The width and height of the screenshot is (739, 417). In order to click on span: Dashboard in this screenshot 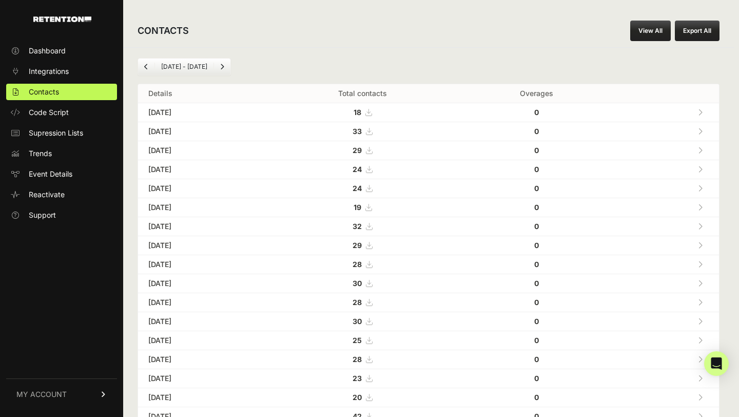, I will do `click(47, 51)`.